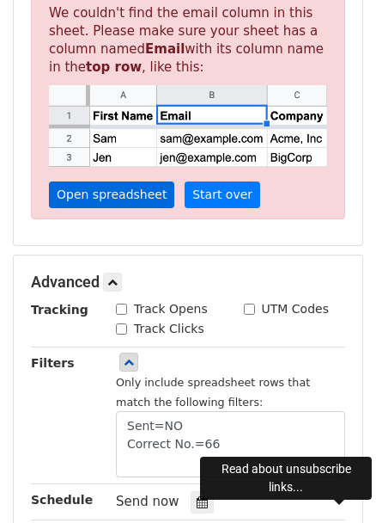  I want to click on div: 聊天小工具, so click(334, 481).